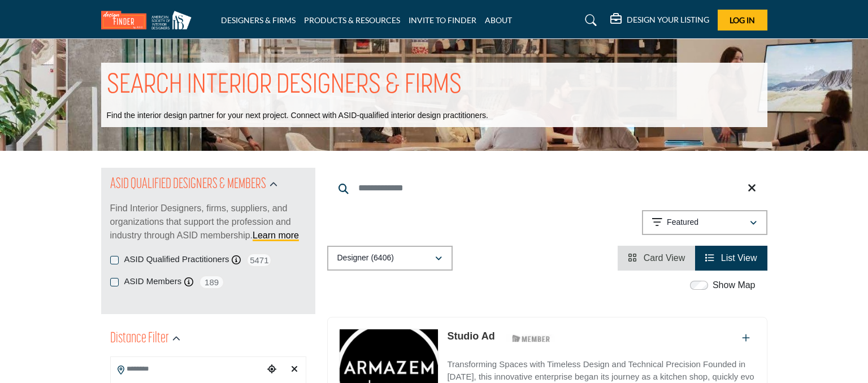 The width and height of the screenshot is (868, 383). What do you see at coordinates (276, 235) in the screenshot?
I see `a: Learn more` at bounding box center [276, 235].